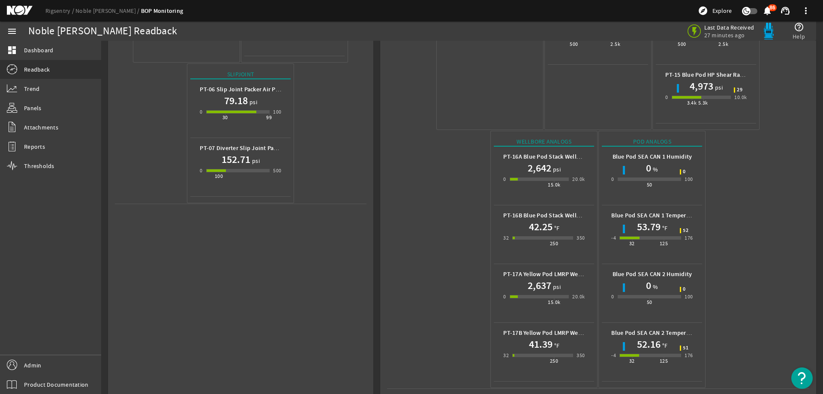  What do you see at coordinates (240, 75) in the screenshot?
I see `div: Slipjoint` at bounding box center [240, 75].